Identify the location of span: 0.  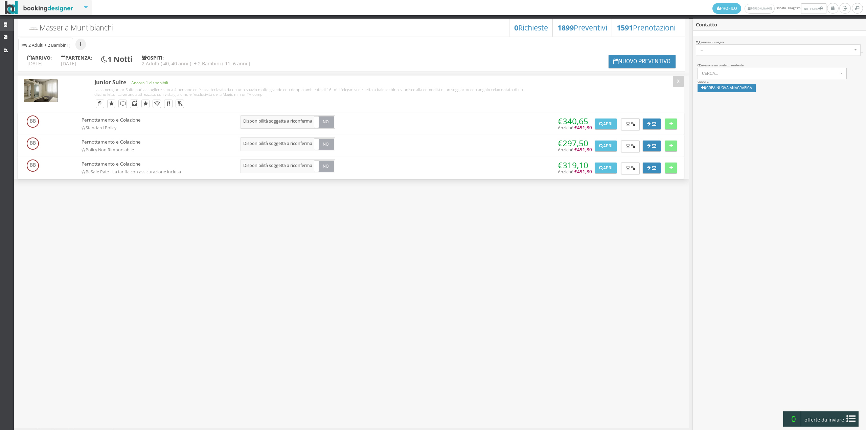
(794, 418).